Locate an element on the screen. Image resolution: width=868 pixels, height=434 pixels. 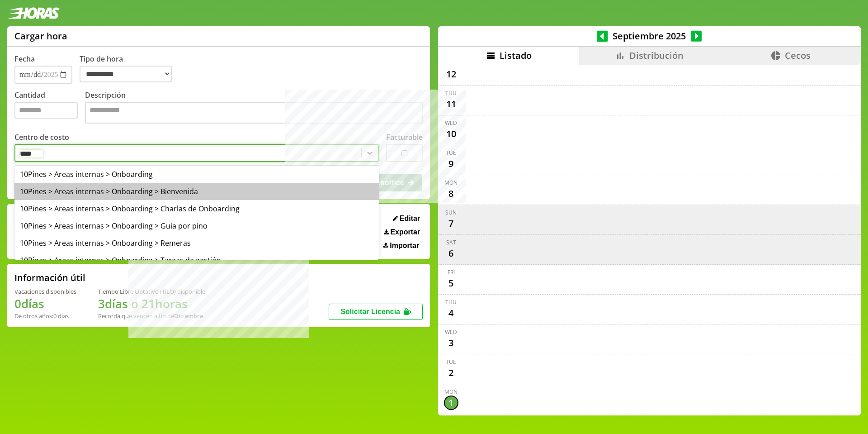
div: Recordá que vencen a fin de is located at coordinates (151, 315).